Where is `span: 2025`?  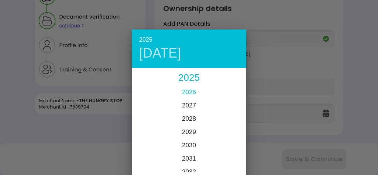
span: 2025 is located at coordinates (189, 78).